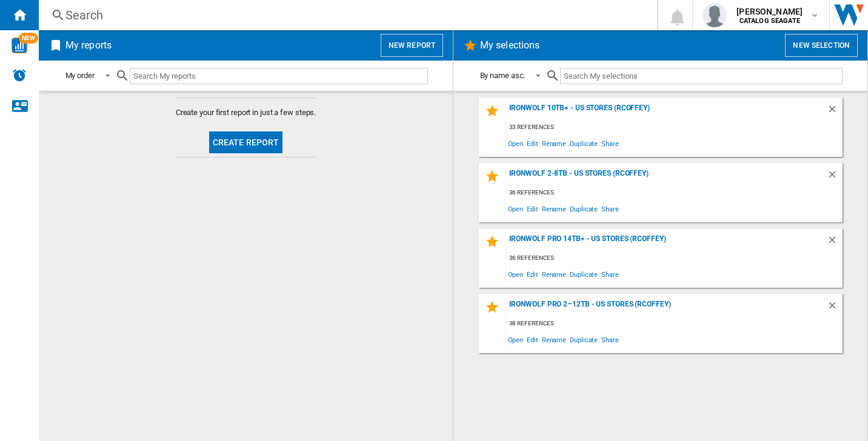 This screenshot has height=441, width=868. Describe the element at coordinates (667, 243) in the screenshot. I see `div: IronWolf Pro 14TB+ - US Stores (rcoffey)` at that location.